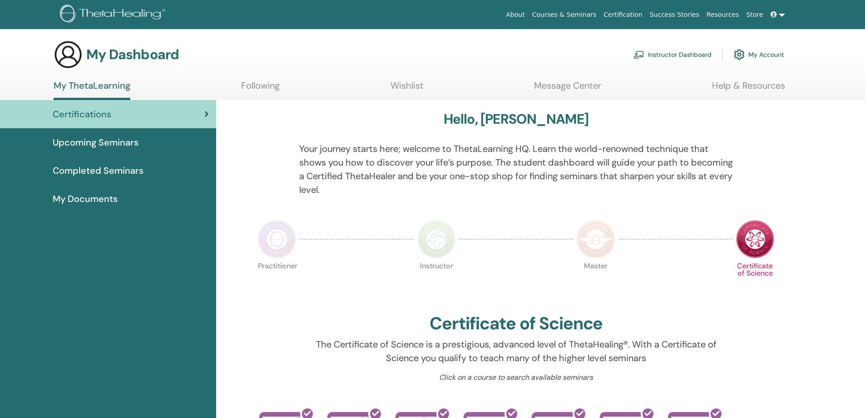 The height and width of the screenshot is (418, 865). Describe the element at coordinates (407, 89) in the screenshot. I see `a: Wishlist` at that location.